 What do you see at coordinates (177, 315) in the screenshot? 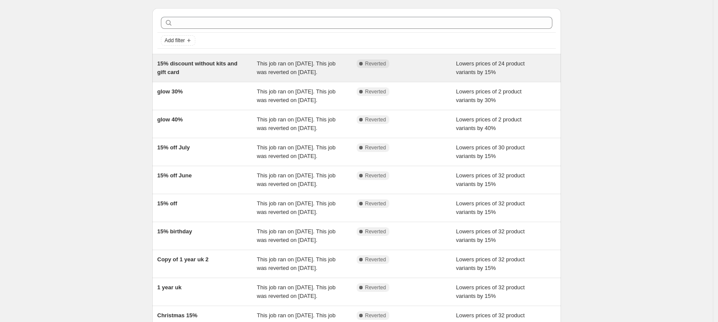
I see `span: Christmas 15%` at bounding box center [177, 315].